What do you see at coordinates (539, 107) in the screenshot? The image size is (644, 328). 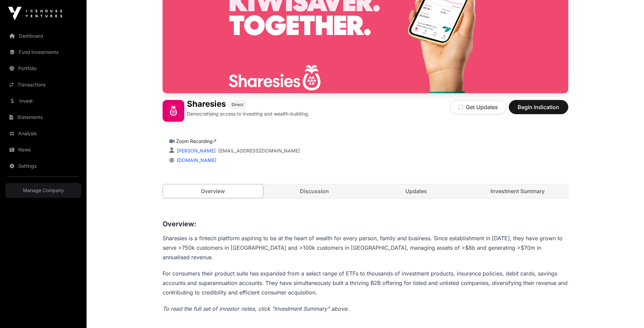 I see `button: Begin Indication` at bounding box center [539, 107].